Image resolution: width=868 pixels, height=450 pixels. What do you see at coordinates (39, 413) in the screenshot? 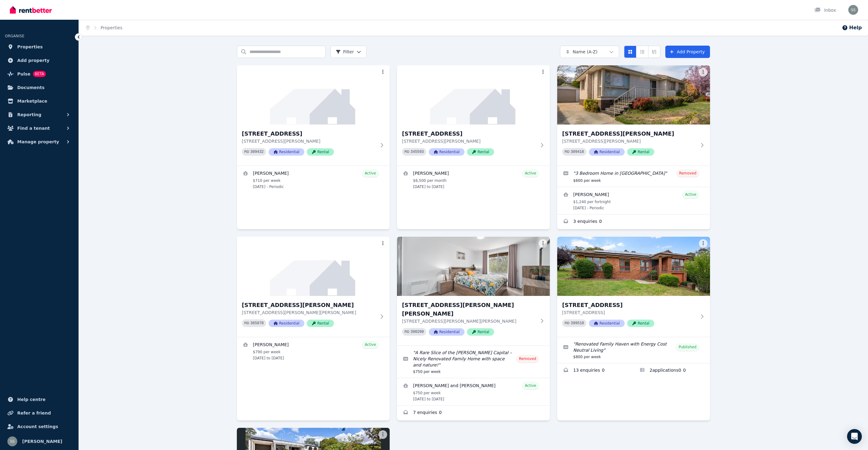
I see `a: Refer a friend` at bounding box center [39, 413].